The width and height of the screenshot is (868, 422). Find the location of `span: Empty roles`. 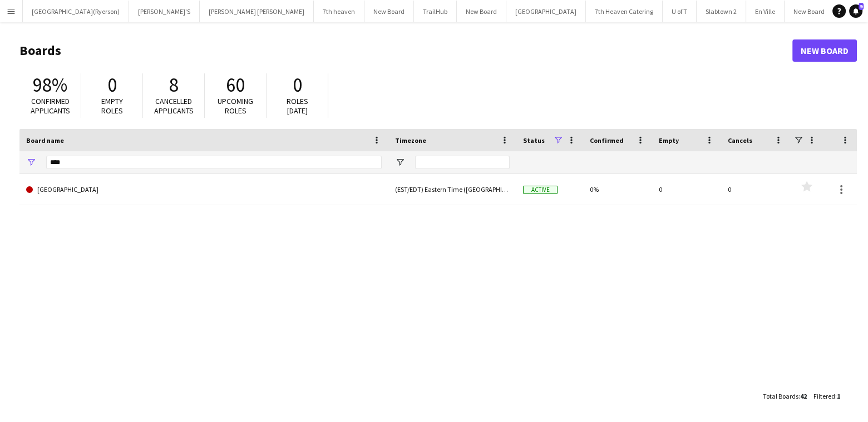

span: Empty roles is located at coordinates (112, 106).